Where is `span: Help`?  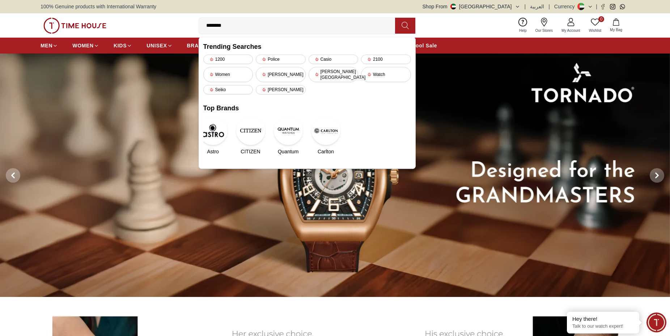
span: Help is located at coordinates (523, 30).